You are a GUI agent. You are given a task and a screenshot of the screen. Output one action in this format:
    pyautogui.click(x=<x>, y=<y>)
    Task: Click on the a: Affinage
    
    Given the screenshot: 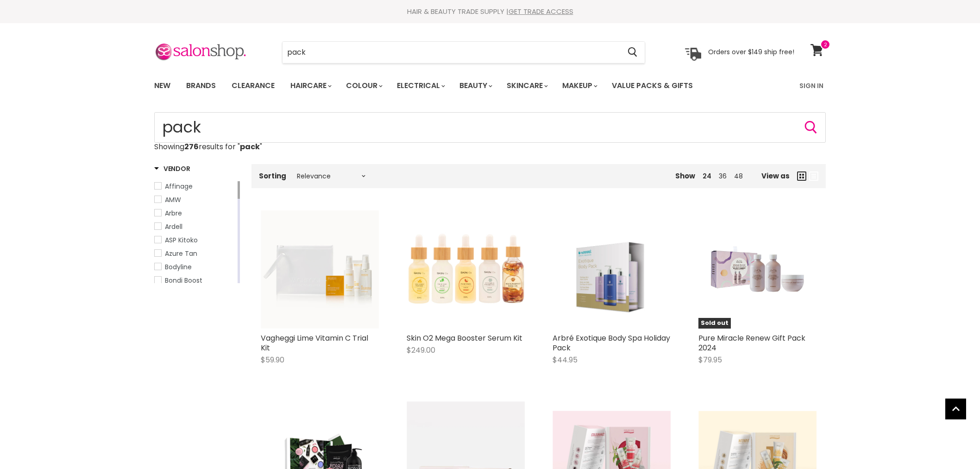 What is the action you would take?
    pyautogui.click(x=195, y=186)
    